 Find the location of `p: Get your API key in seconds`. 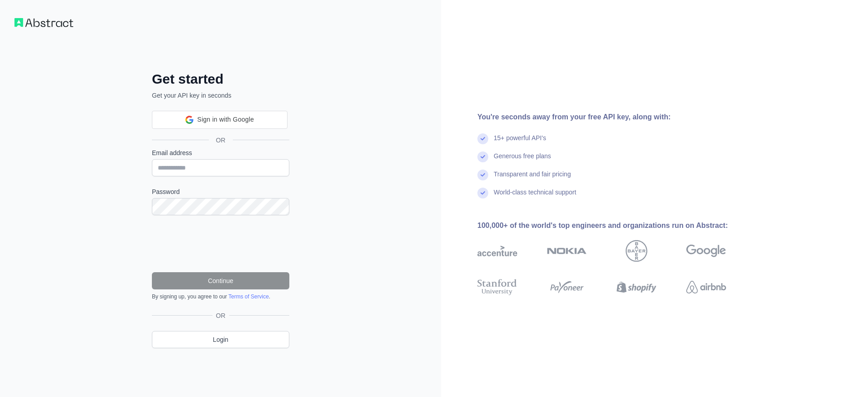

p: Get your API key in seconds is located at coordinates (221, 95).